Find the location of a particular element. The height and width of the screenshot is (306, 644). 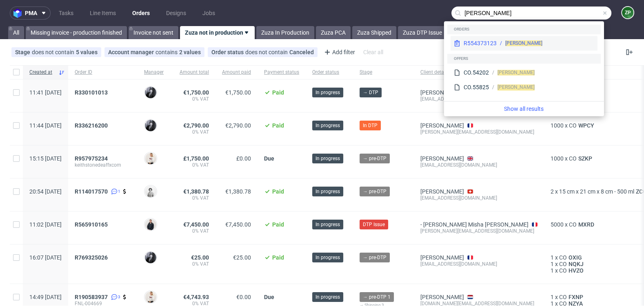

span: €2,790.00 is located at coordinates (196, 126).